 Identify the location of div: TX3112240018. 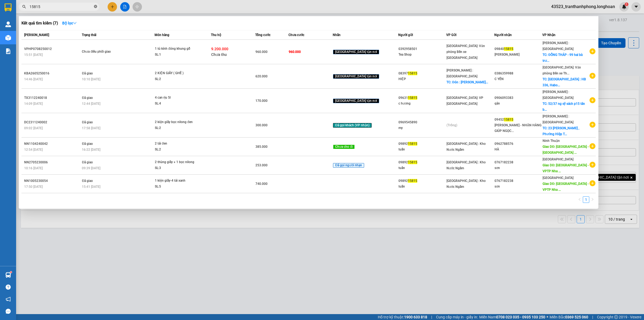
(52, 98).